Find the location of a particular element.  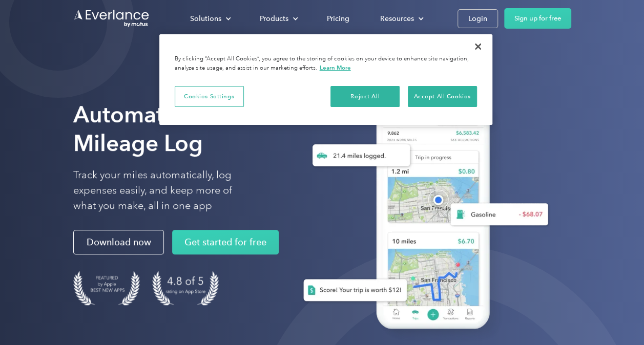

div: Login is located at coordinates (477, 18).